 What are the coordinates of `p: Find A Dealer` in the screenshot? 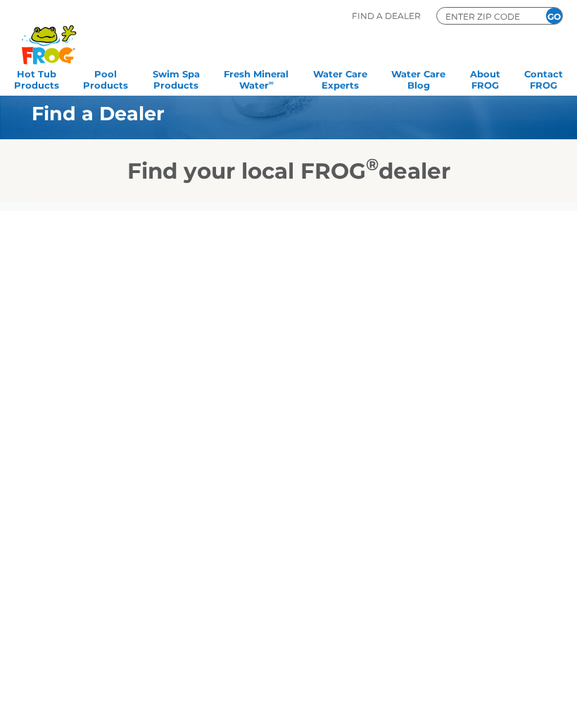 It's located at (387, 15).